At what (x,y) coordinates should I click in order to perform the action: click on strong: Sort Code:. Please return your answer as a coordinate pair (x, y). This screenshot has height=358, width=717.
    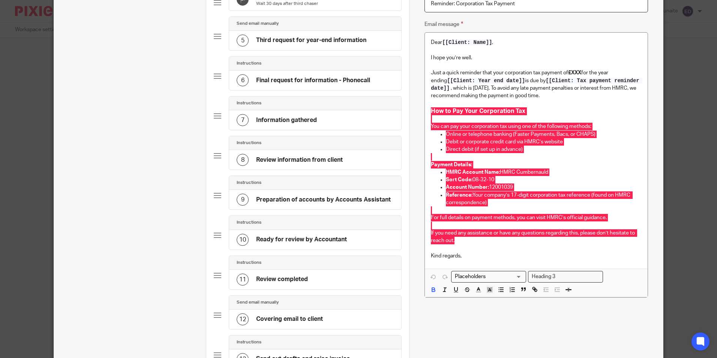
    Looking at the image, I should click on (459, 180).